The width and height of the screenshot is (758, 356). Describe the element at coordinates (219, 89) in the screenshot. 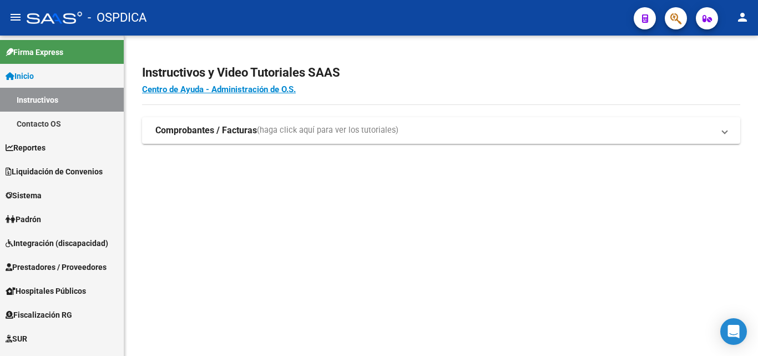

I see `a: Centro de Ayuda - Administración de O.S.` at that location.